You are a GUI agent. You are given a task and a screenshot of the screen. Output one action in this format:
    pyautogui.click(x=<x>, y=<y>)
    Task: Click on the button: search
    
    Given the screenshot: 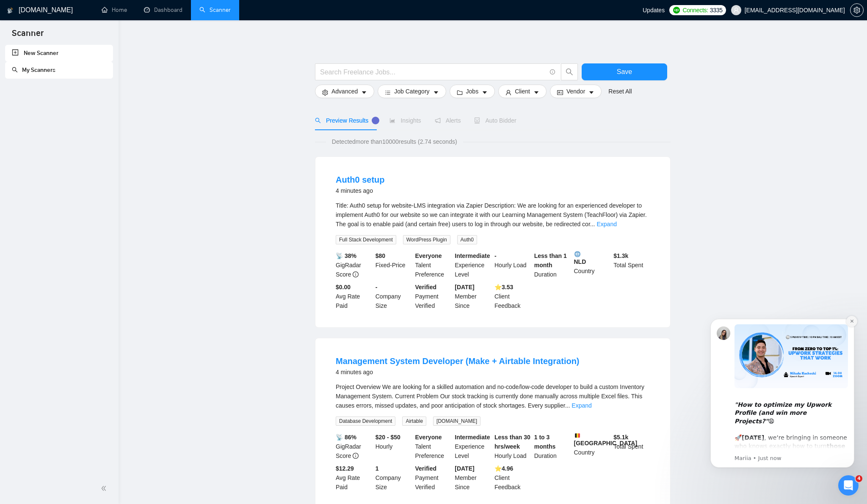 What is the action you would take?
    pyautogui.click(x=569, y=72)
    